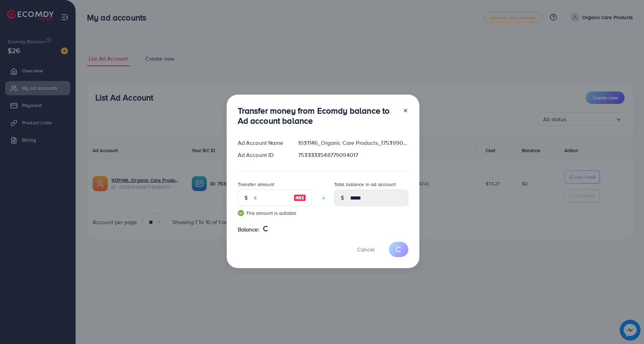 The image size is (644, 344). Describe the element at coordinates (275, 213) in the screenshot. I see `small: This amount is suitable` at that location.